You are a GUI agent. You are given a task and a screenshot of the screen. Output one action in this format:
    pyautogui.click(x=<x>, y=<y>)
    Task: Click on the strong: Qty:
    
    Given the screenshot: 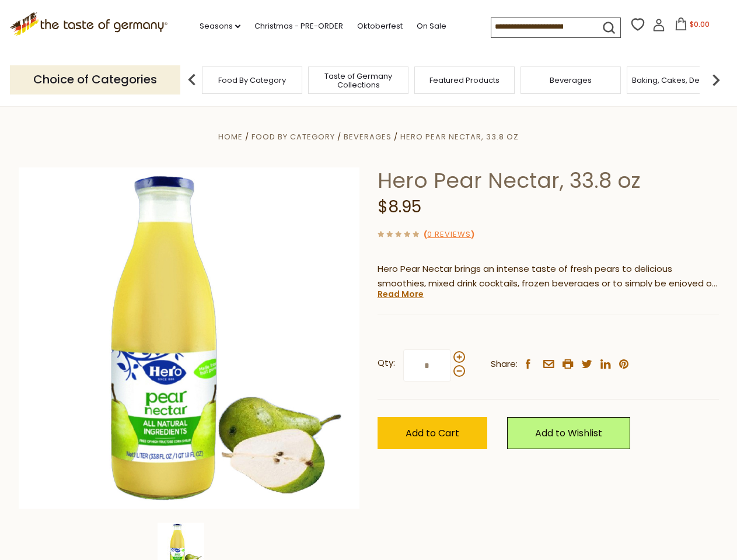 What is the action you would take?
    pyautogui.click(x=386, y=363)
    